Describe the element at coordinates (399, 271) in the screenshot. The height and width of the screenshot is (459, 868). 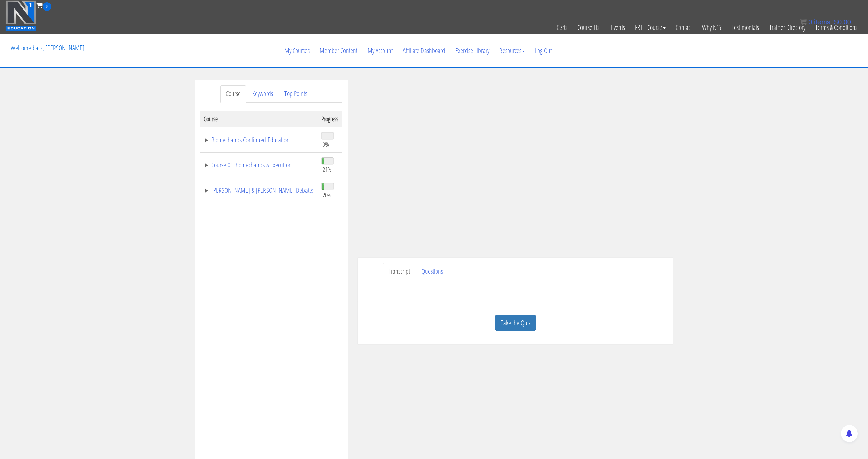
I see `a: Transcript` at that location.